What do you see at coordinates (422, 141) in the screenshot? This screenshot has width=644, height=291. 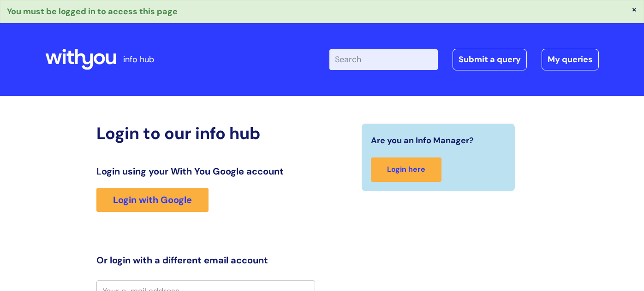 I see `span: Are you an Info Manager?` at bounding box center [422, 141].